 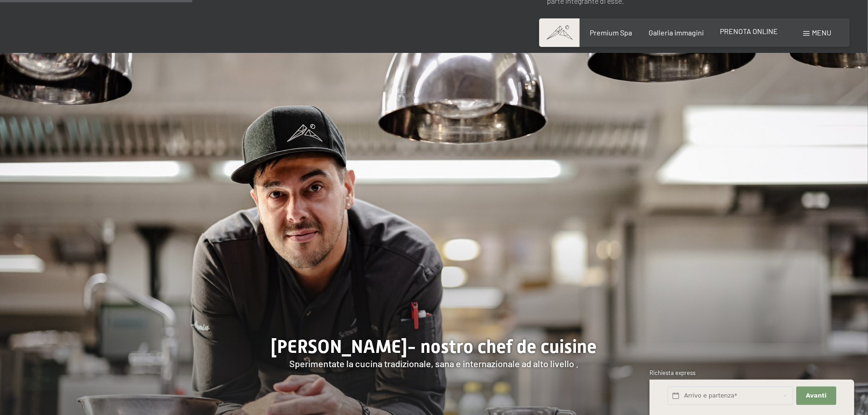 What do you see at coordinates (749, 31) in the screenshot?
I see `a: PRENOTA ONLINE` at bounding box center [749, 31].